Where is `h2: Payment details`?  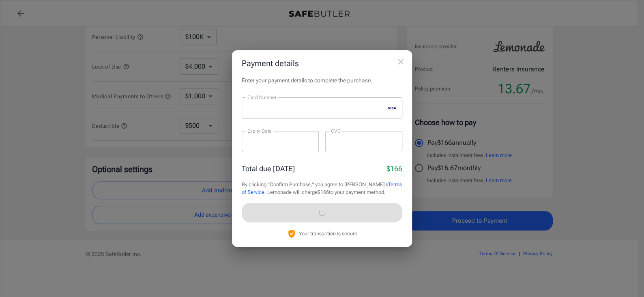
h2: Payment details is located at coordinates (322, 63).